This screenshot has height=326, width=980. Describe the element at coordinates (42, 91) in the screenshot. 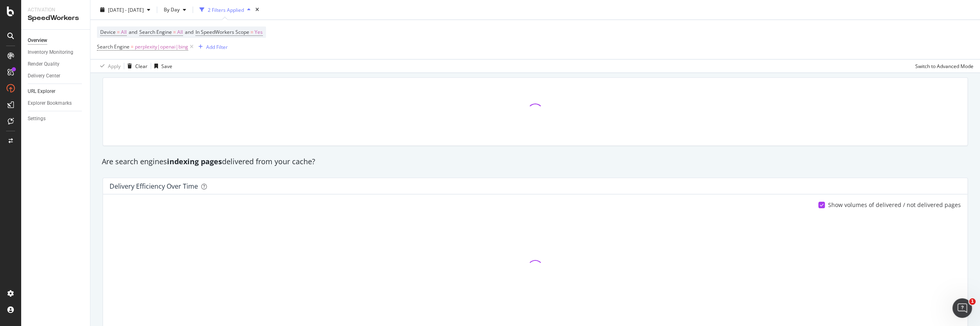

I see `div: URL Explorer` at that location.